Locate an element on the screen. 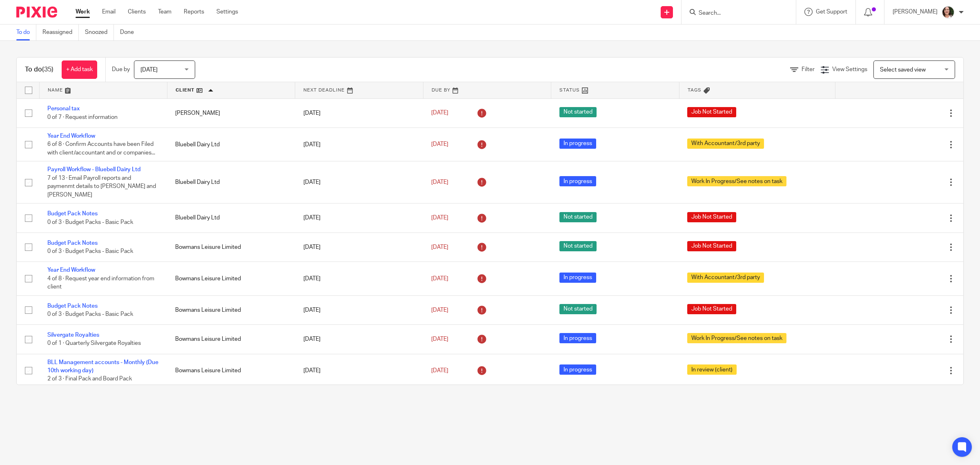 This screenshot has height=465, width=980. a: Clients is located at coordinates (137, 12).